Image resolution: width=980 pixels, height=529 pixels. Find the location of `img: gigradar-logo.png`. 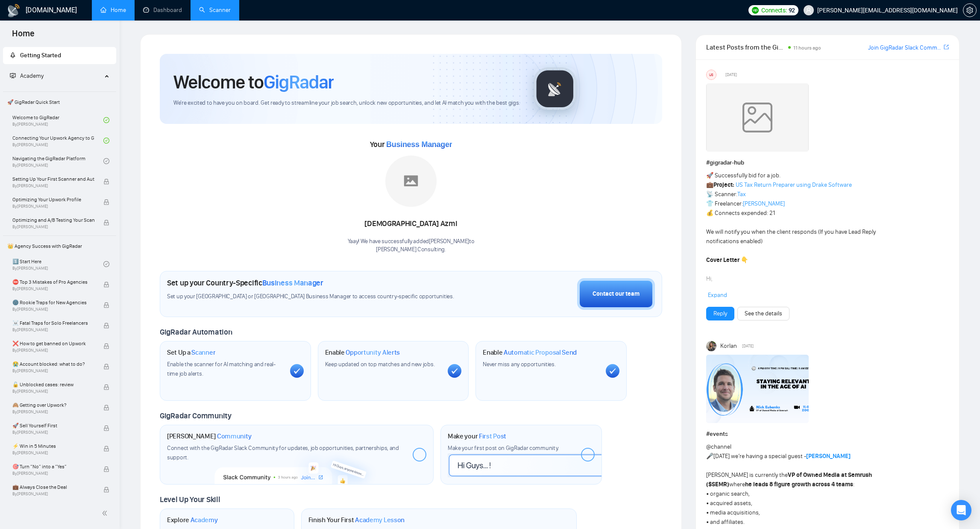

img: gigradar-logo.png is located at coordinates (555, 89).